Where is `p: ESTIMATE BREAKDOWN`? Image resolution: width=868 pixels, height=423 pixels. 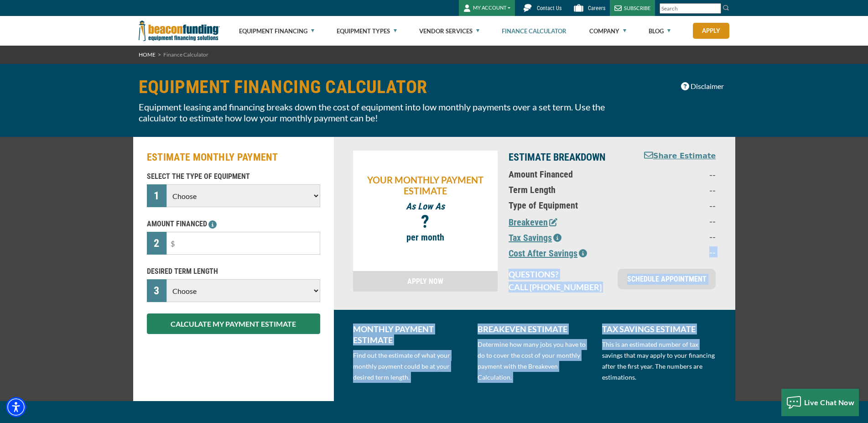 p: ESTIMATE BREAKDOWN is located at coordinates (567, 158).